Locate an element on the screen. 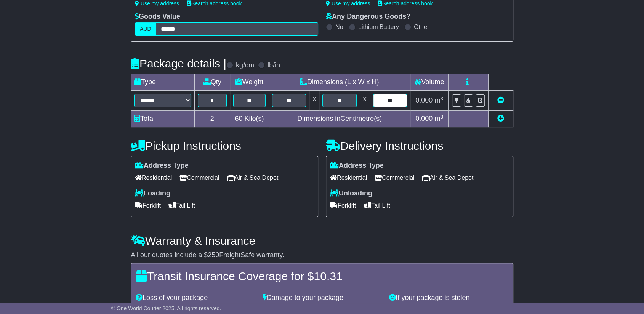 This screenshot has width=644, height=314. label: Goods Value is located at coordinates (157, 17).